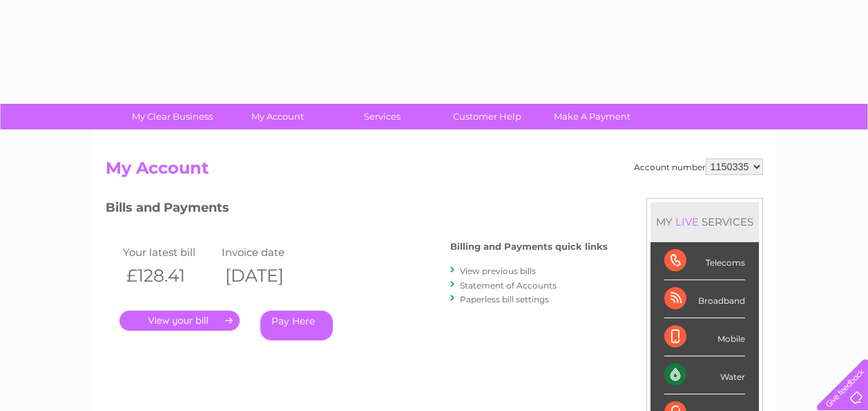 The width and height of the screenshot is (868, 411). I want to click on td: Your latest bill, so click(169, 252).